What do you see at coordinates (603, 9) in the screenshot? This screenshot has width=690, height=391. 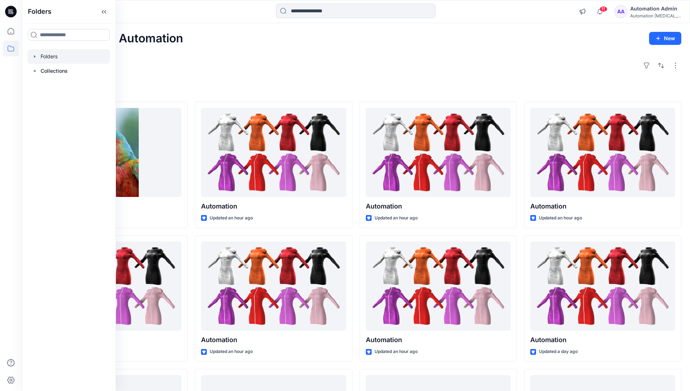 I see `span: 11` at bounding box center [603, 9].